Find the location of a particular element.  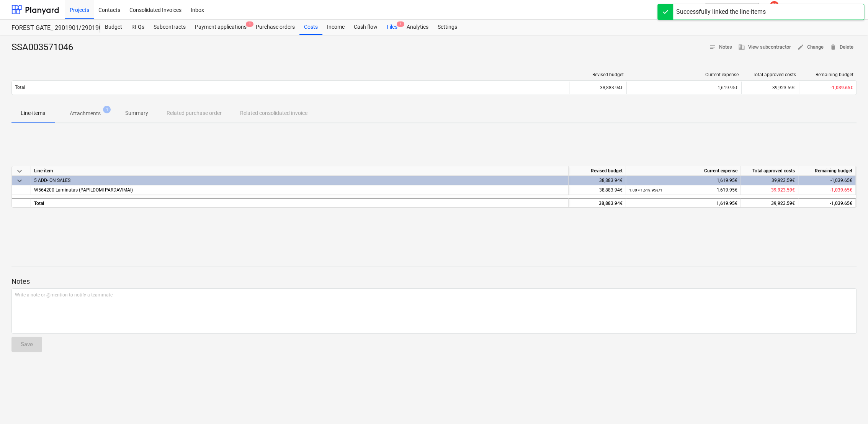

a: Income is located at coordinates (336, 27).